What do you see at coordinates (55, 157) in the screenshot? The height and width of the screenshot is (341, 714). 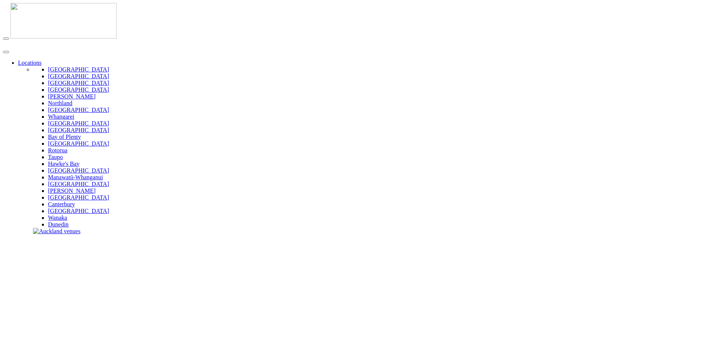 I see `a: Taupo` at bounding box center [55, 157].